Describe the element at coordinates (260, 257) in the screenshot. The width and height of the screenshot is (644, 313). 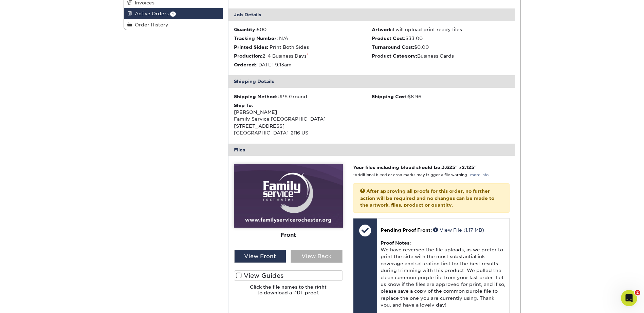
I see `div: View Front` at that location.